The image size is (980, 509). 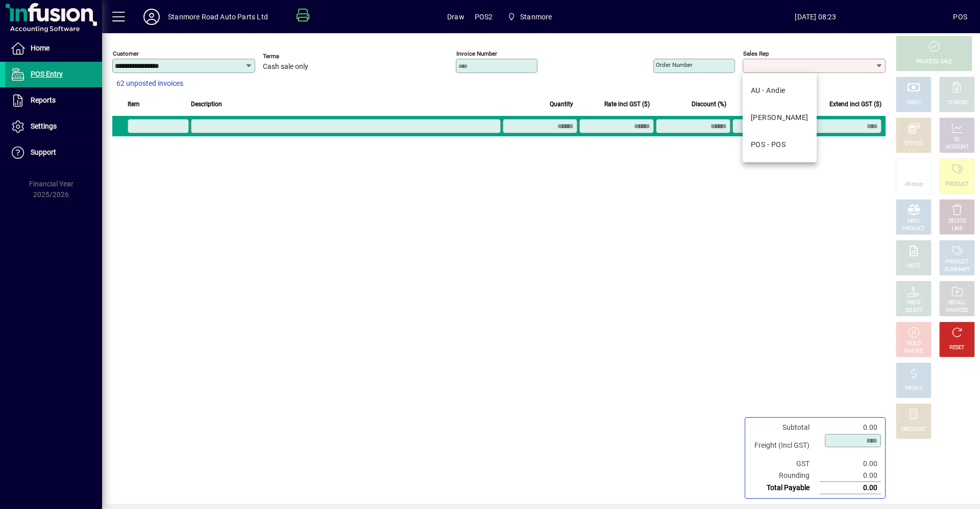 What do you see at coordinates (293, 56) in the screenshot?
I see `span: Terms` at bounding box center [293, 56].